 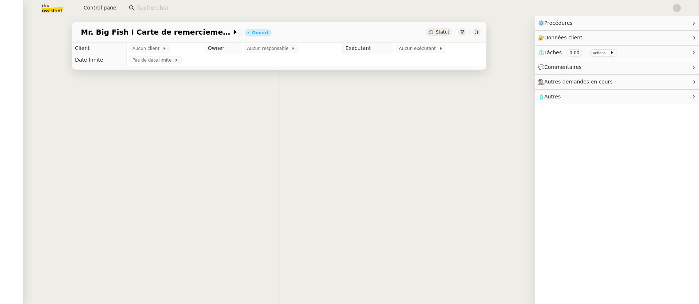 What do you see at coordinates (563, 67) in the screenshot?
I see `span: Commentaires` at bounding box center [563, 67].